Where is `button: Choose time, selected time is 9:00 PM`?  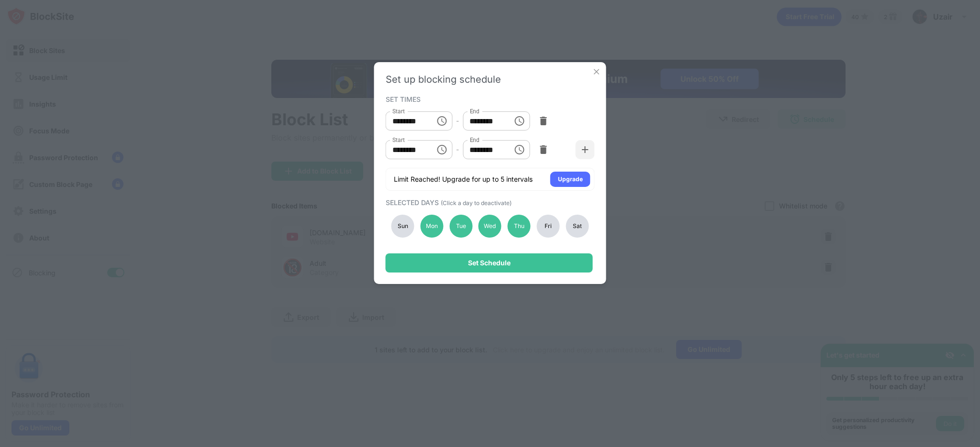
button: Choose time, selected time is 9:00 PM is located at coordinates (519, 150).